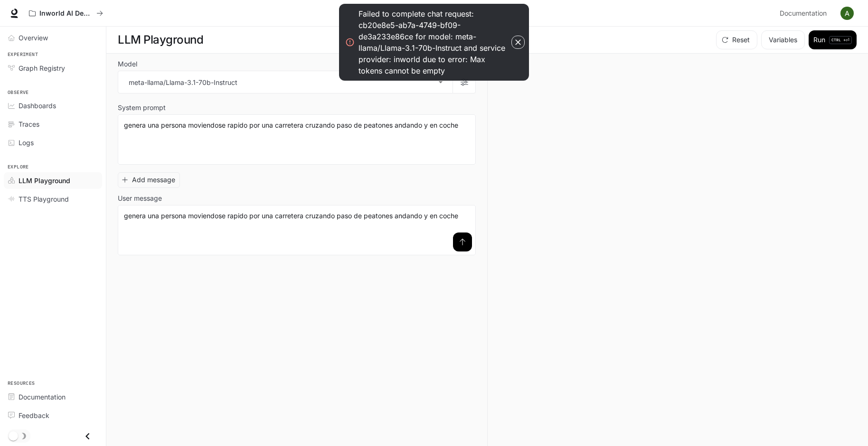 The height and width of the screenshot is (446, 868). What do you see at coordinates (44, 199) in the screenshot?
I see `span: TTS Playground` at bounding box center [44, 199].